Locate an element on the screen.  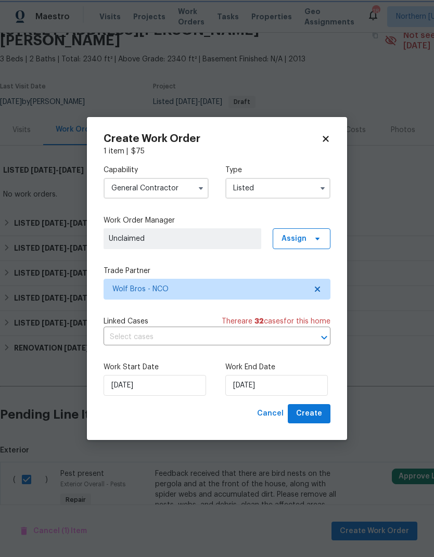
label: Work Start Date is located at coordinates (156, 367).